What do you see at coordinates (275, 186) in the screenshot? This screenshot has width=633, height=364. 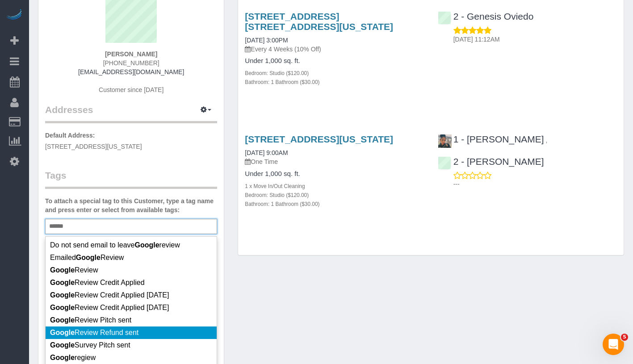 I see `small: 1 x Move In/Out Cleaning` at bounding box center [275, 186].